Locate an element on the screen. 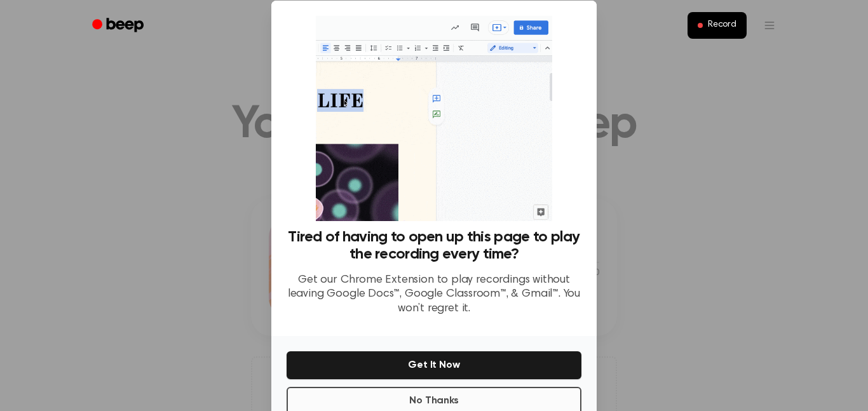  span: Record is located at coordinates (722, 26).